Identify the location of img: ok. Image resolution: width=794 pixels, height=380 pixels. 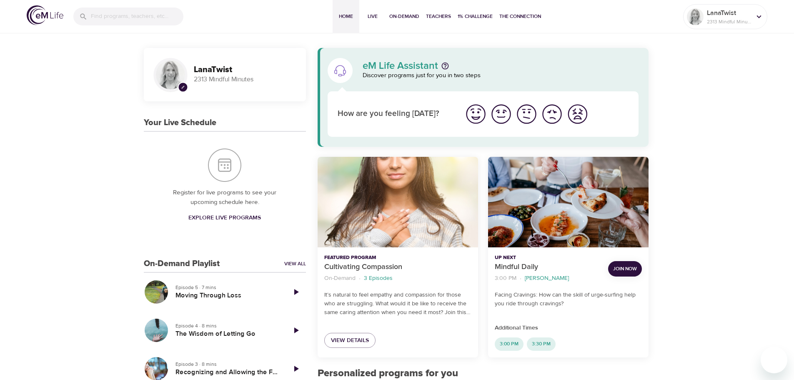
(527, 114).